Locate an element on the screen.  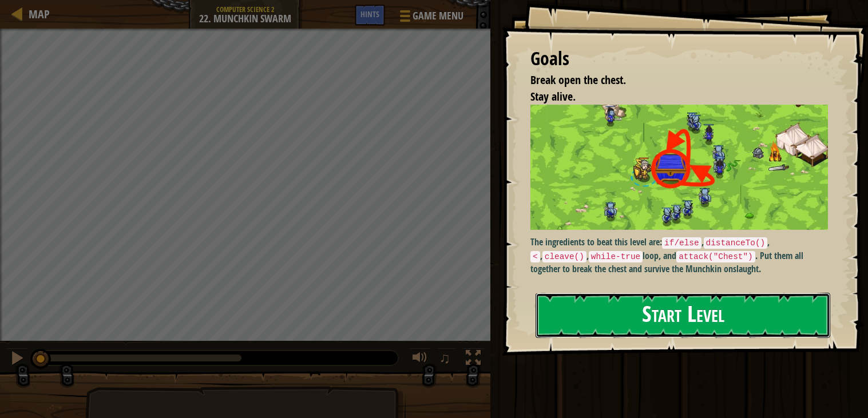
a: Map is located at coordinates (36, 14).